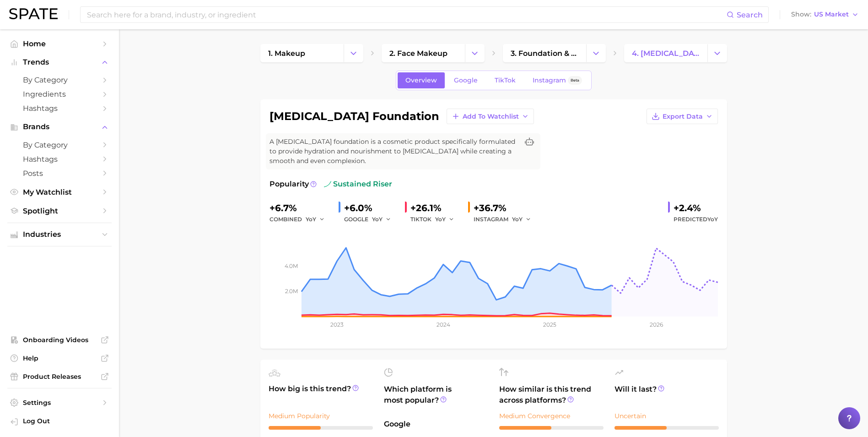  What do you see at coordinates (371, 208) in the screenshot?
I see `div: +6.0%` at bounding box center [371, 208].